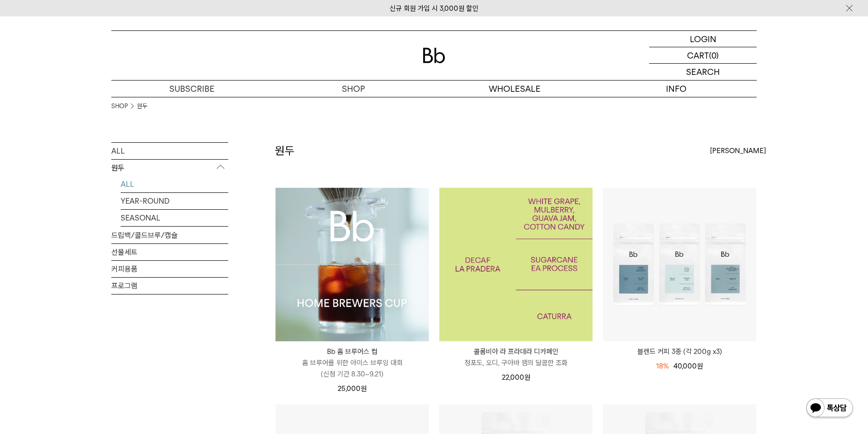 The height and width of the screenshot is (434, 868). What do you see at coordinates (516, 264) in the screenshot?
I see `img: 1000001187_add2_054.jpg` at bounding box center [516, 264].